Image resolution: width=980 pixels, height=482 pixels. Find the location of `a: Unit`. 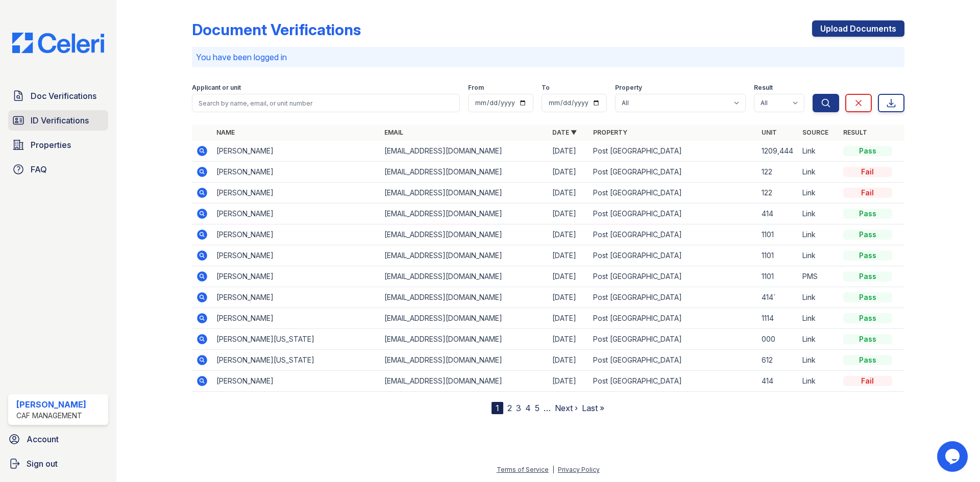

a: Unit is located at coordinates (770, 132).